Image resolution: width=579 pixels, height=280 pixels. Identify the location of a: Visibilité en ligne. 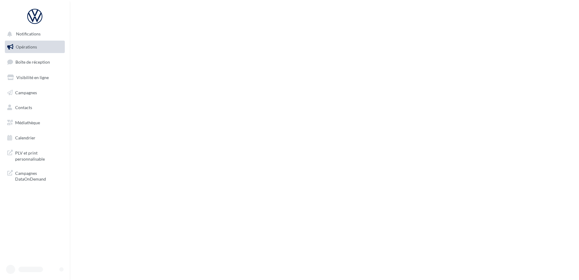
(35, 77).